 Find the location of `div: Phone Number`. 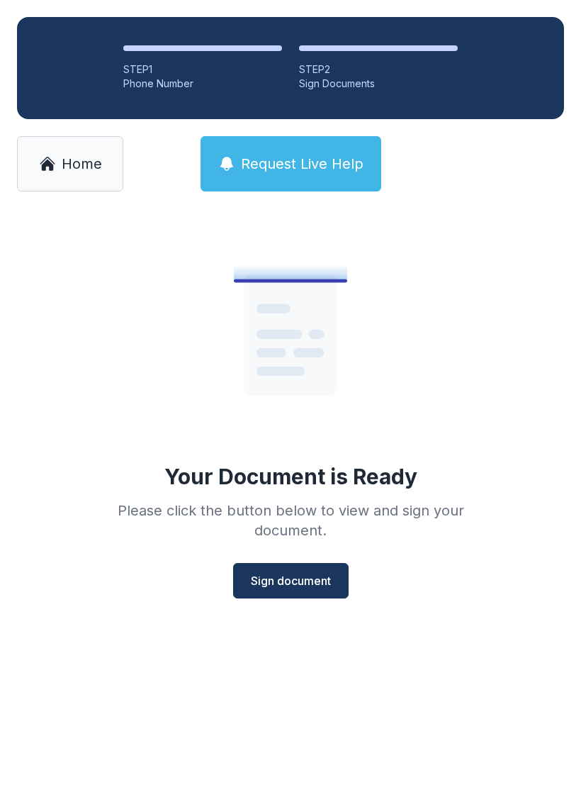

div: Phone Number is located at coordinates (203, 84).